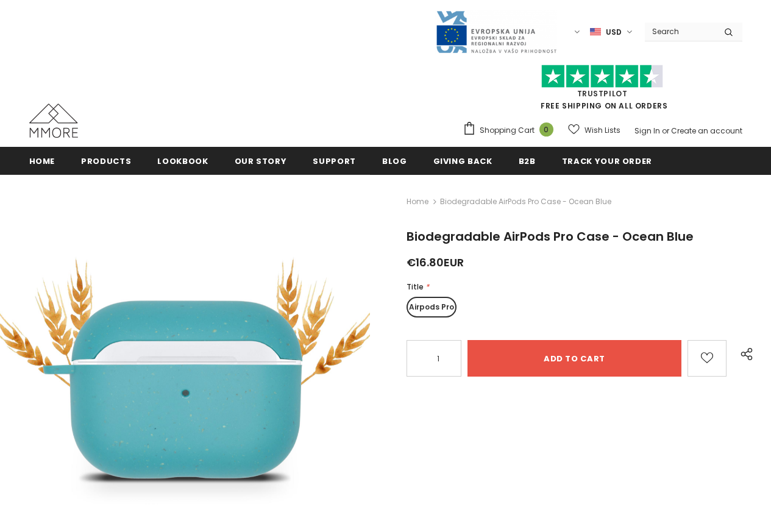 The width and height of the screenshot is (771, 532). I want to click on span: Home, so click(42, 161).